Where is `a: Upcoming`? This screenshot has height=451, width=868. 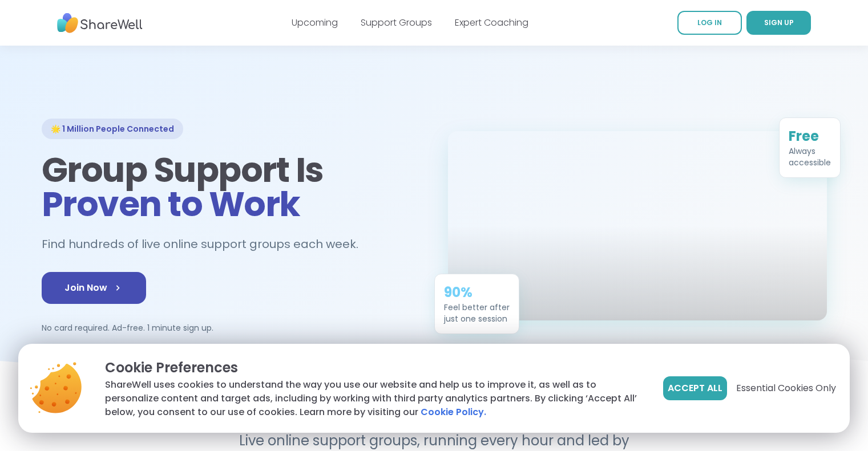
a: Upcoming is located at coordinates (315, 22).